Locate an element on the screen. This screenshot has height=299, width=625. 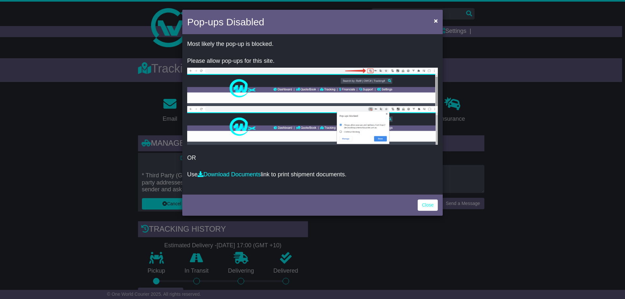
button: Close is located at coordinates (436, 21).